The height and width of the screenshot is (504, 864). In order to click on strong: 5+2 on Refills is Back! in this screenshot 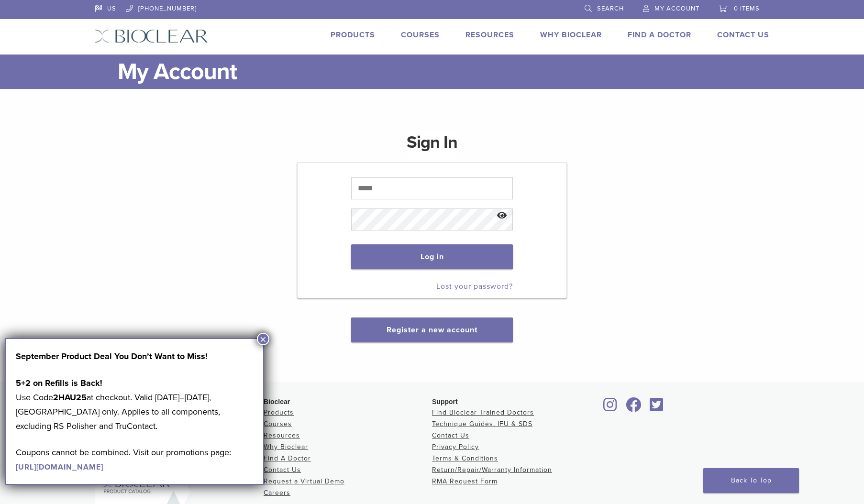, I will do `click(59, 383)`.